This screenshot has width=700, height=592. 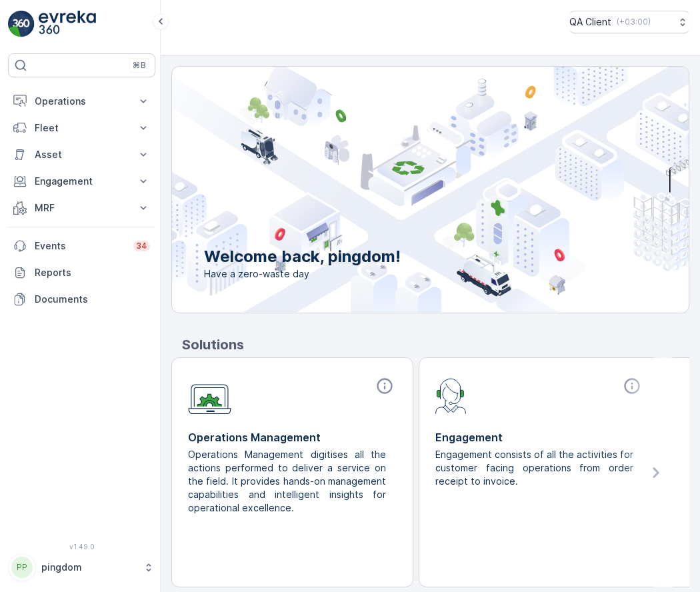 What do you see at coordinates (81, 567) in the screenshot?
I see `button: PPpingdom` at bounding box center [81, 567].